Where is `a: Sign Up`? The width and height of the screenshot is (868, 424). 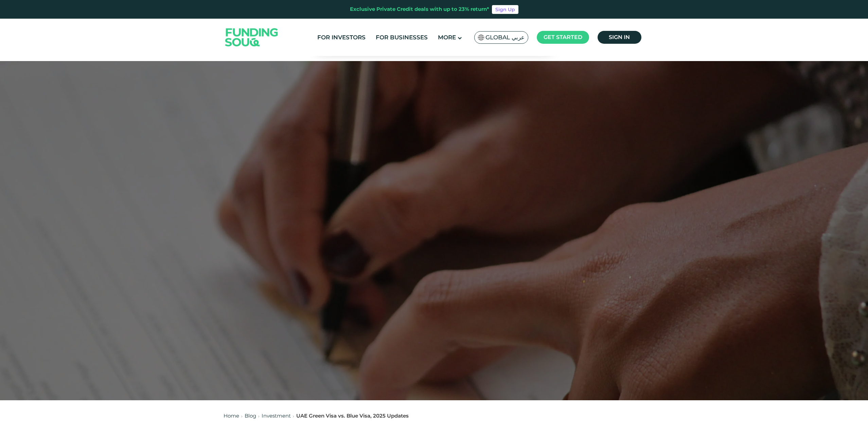 a: Sign Up is located at coordinates (505, 9).